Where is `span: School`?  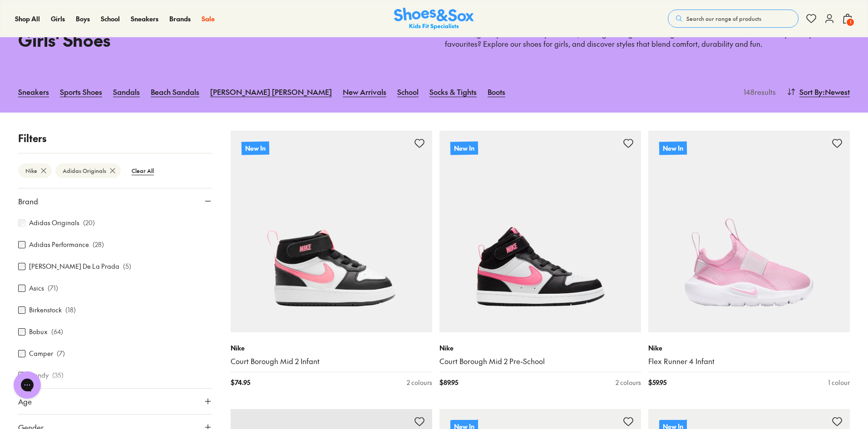
span: School is located at coordinates (110, 19).